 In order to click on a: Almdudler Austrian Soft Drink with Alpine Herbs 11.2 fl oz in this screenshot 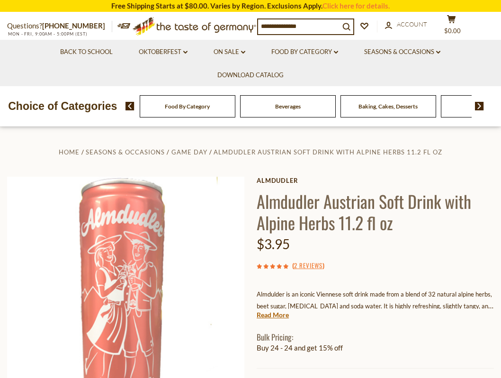, I will do `click(328, 152)`.